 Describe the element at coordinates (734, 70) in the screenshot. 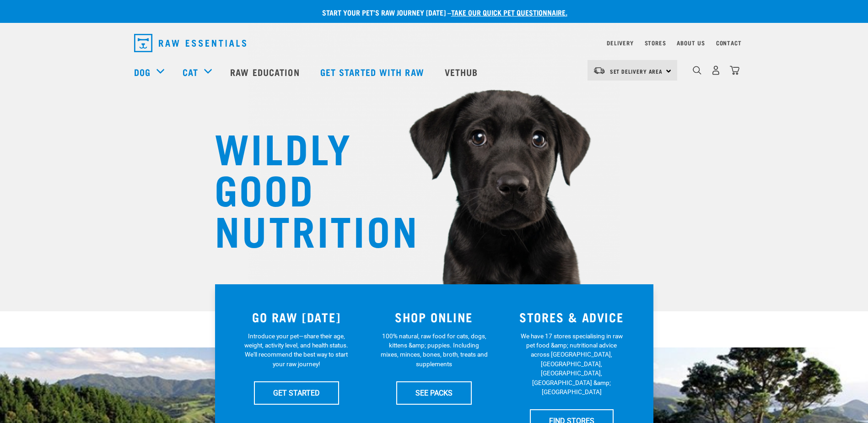

I see `img: home-icon@2x.png` at that location.